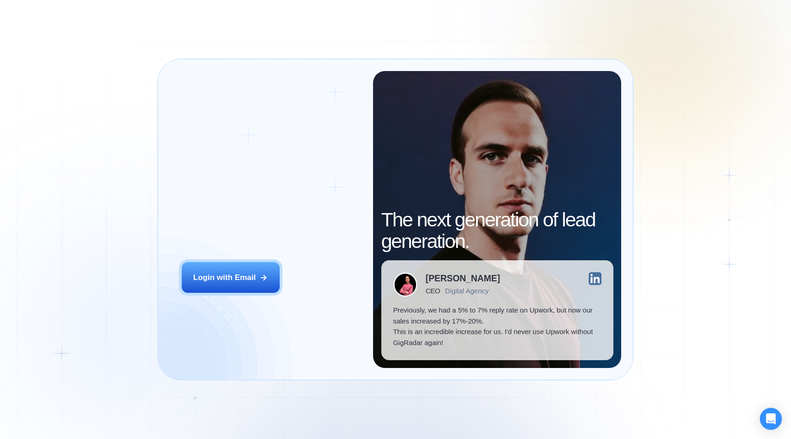  I want to click on h2: The next generation of lead generation., so click(497, 230).